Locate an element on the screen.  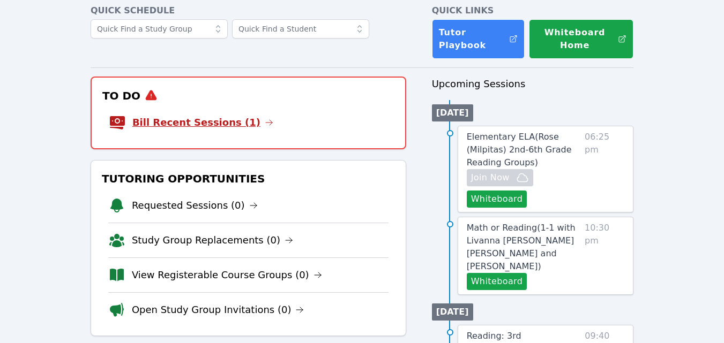
input: Quick Find a Study Group is located at coordinates (159, 29).